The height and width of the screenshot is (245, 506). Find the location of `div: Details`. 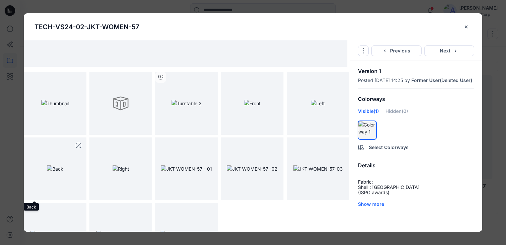

div: Details is located at coordinates (416, 165).